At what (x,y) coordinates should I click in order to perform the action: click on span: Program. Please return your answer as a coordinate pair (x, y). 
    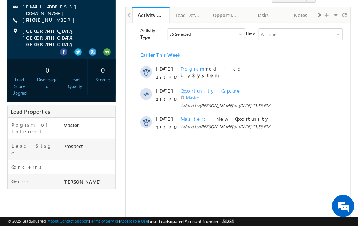
    Looking at the image, I should click on (67, 45).